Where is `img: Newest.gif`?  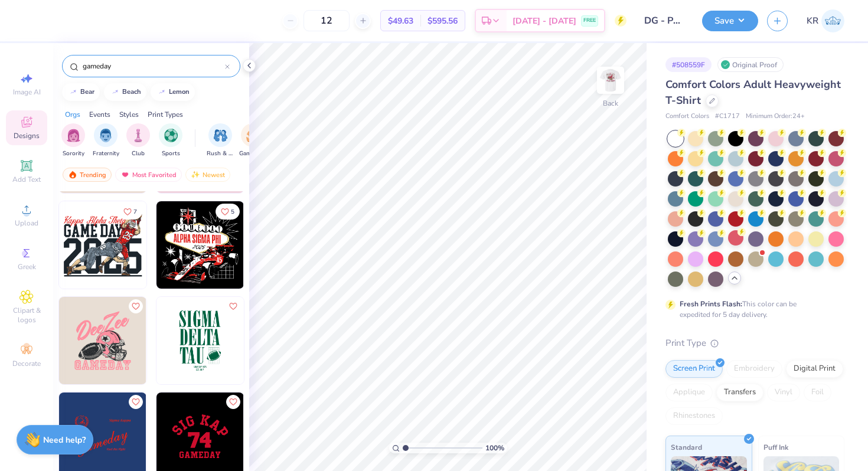 img: Newest.gif is located at coordinates (196, 175).